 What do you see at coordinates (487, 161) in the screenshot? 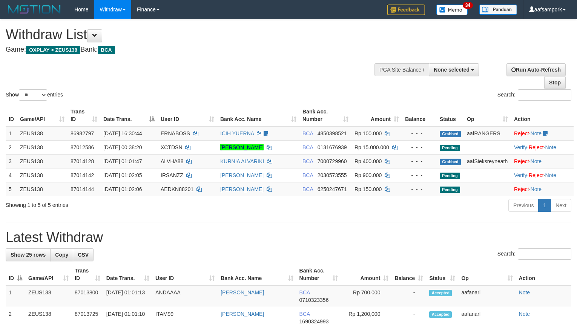
I see `td: aafSieksreyneath` at bounding box center [487, 161].